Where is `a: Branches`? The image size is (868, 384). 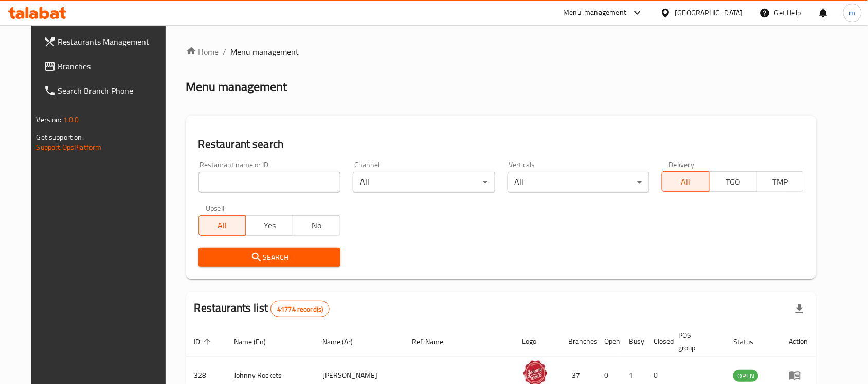
a: Branches is located at coordinates (106, 67).